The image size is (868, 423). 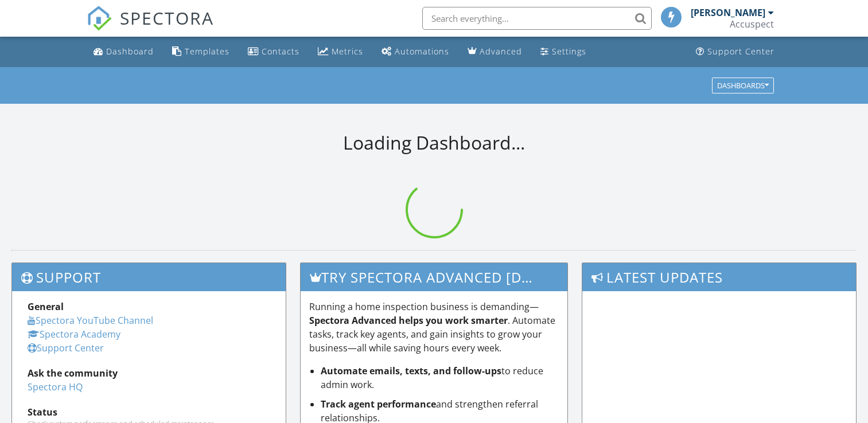 What do you see at coordinates (410, 371) in the screenshot?
I see `strong: Automate emails, texts, and follow-ups` at bounding box center [410, 371].